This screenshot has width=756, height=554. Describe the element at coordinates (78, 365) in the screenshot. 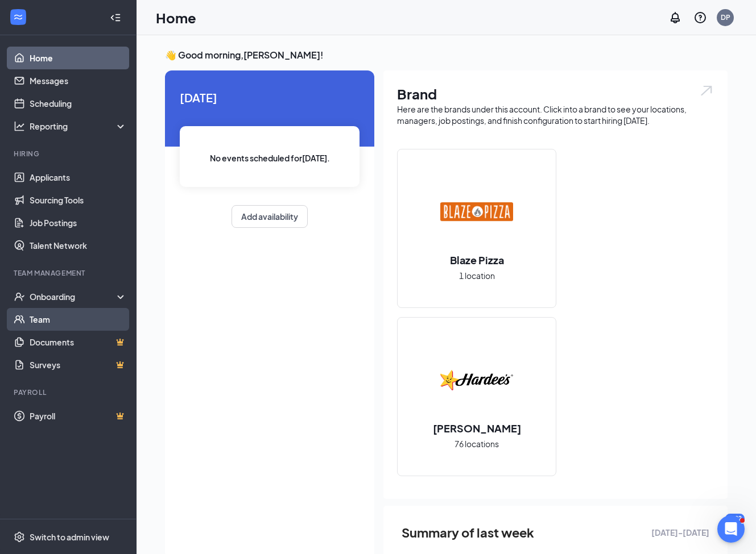

I see `a: SurveysCrown` at that location.